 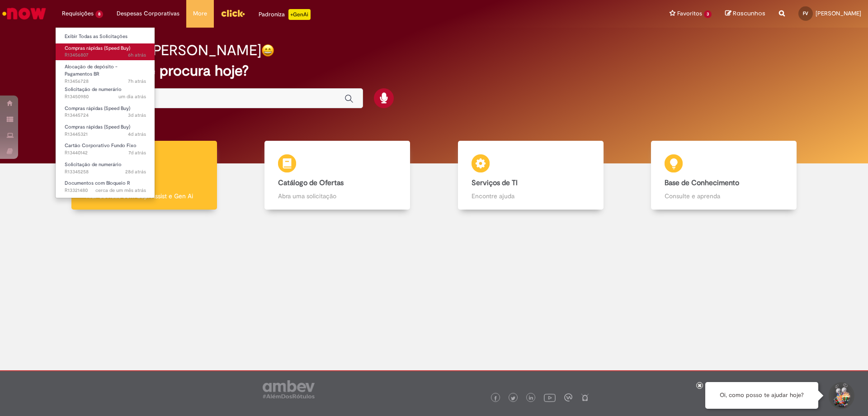 I want to click on a: Rascunhos, so click(x=745, y=14).